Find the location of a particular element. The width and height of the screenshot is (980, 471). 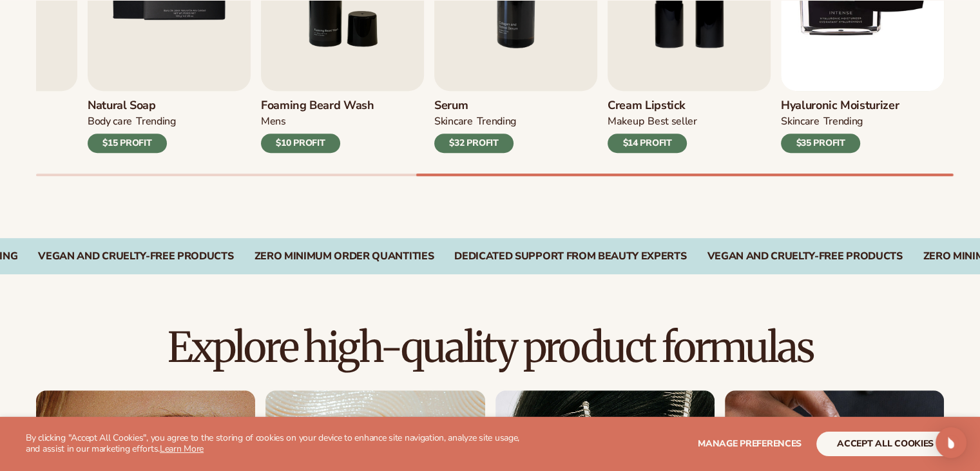

p: By clicking "Accept All Cookies", you agree to the storing of cookies on your device to enhance s... is located at coordinates (279, 443).